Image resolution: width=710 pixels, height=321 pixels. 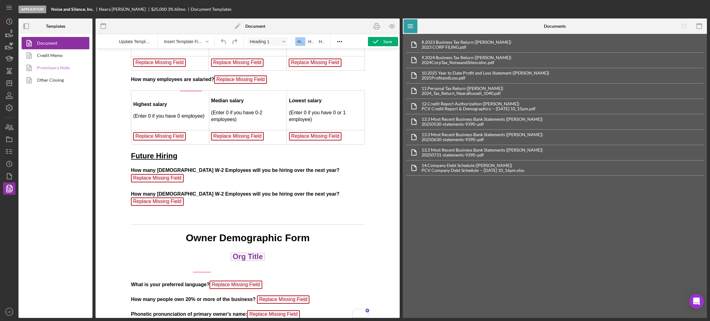 What do you see at coordinates (24, 55) in the screenshot?
I see `strong: Highest salary` at bounding box center [24, 55].